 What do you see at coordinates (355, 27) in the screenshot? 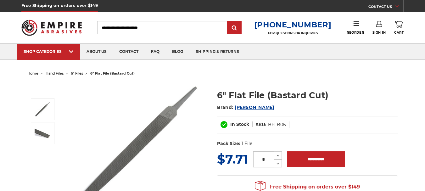
I see `a: Reorder` at bounding box center [355, 27].